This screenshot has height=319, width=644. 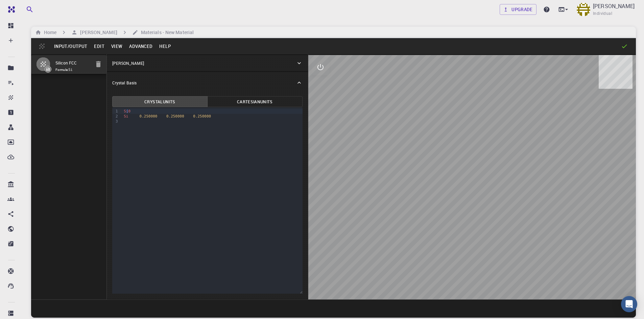 What do you see at coordinates (114, 32) in the screenshot?
I see `nav: breadcrumb` at bounding box center [114, 32].